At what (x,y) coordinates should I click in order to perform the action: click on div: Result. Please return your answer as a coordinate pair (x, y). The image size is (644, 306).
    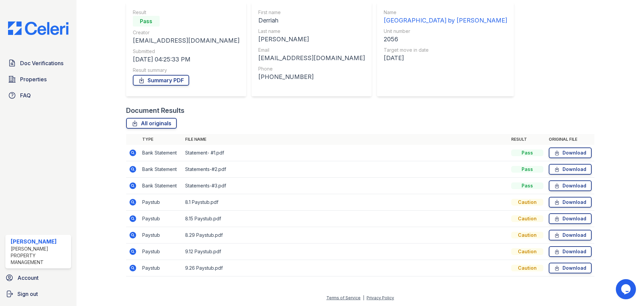
    Looking at the image, I should click on (186, 13).